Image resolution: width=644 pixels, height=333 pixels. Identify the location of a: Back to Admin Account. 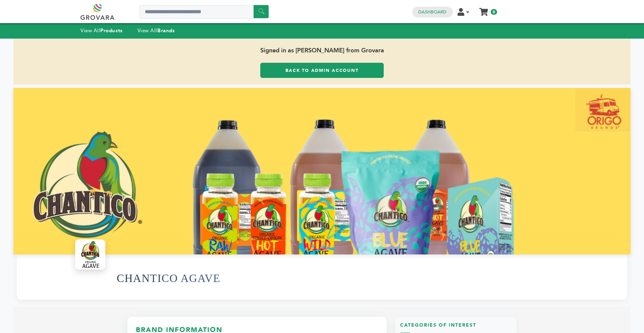
(322, 70).